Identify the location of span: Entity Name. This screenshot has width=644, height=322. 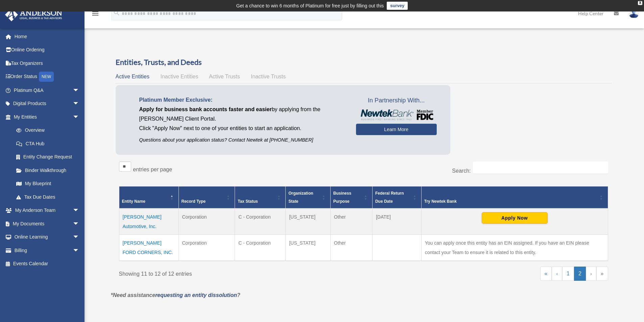
(134, 201).